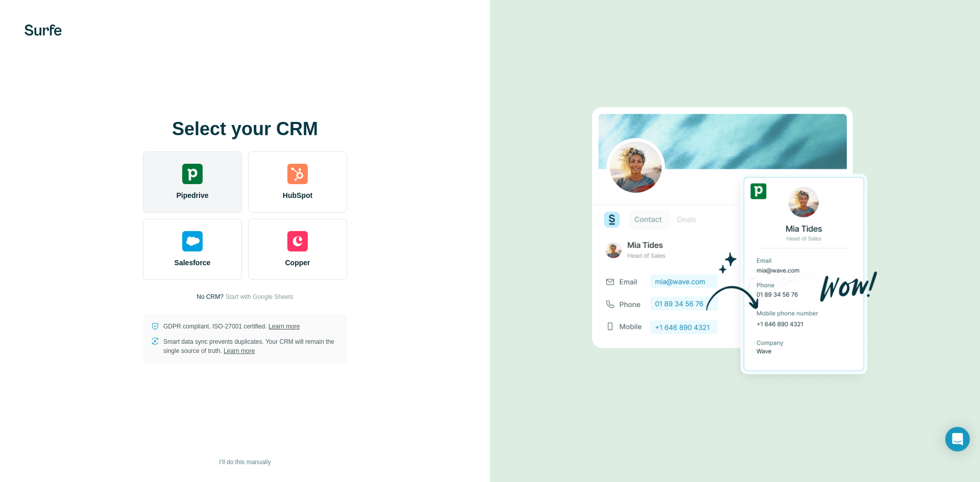  I want to click on img: PIPEDRIVE image, so click(735, 241).